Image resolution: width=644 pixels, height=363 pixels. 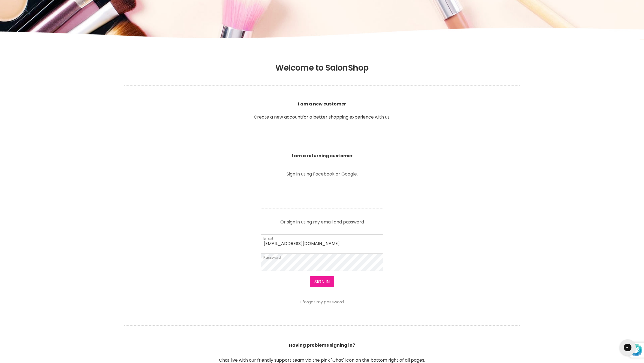 What do you see at coordinates (322, 345) in the screenshot?
I see `b: Having problems signing in?` at bounding box center [322, 345].